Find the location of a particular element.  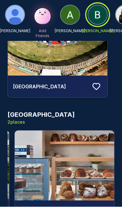

img: Anna Miller is located at coordinates (70, 15).